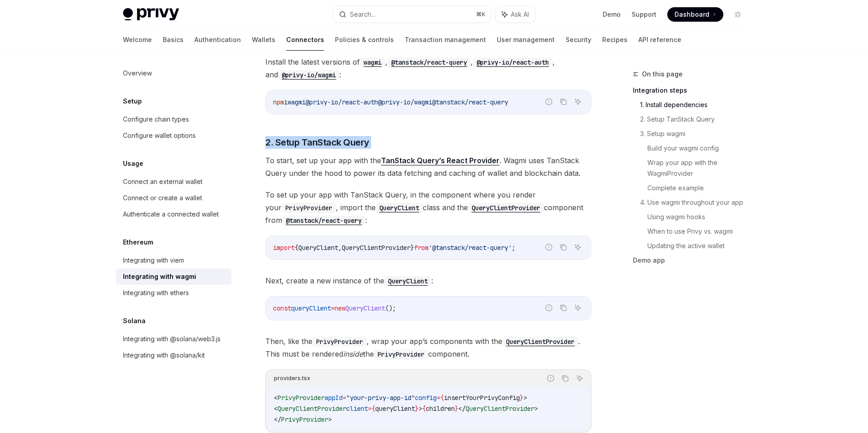  What do you see at coordinates (373, 62) in the screenshot?
I see `a: wagmi` at bounding box center [373, 62].